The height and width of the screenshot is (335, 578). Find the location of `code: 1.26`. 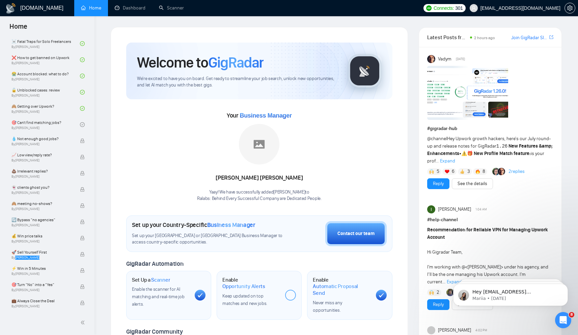

code: 1.26 is located at coordinates (502, 146).